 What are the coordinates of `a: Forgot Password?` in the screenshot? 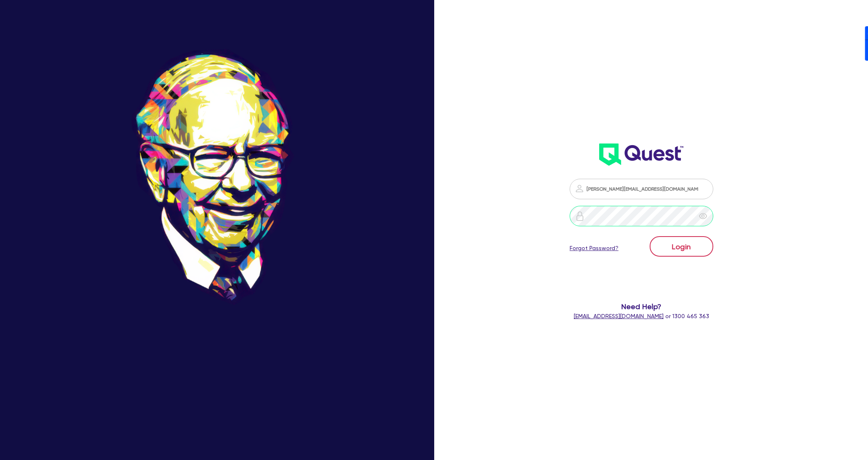 It's located at (594, 248).